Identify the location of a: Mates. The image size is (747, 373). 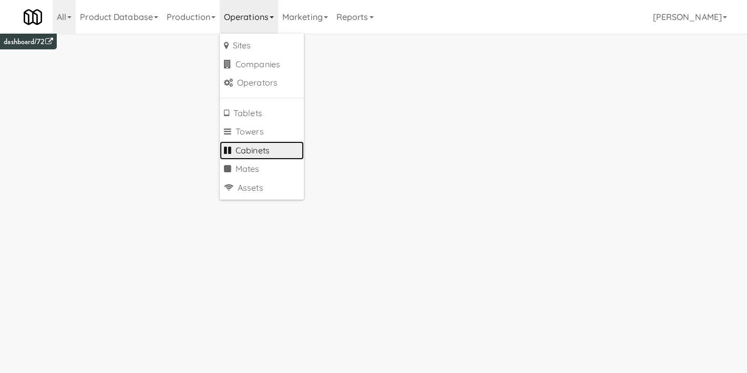
(262, 169).